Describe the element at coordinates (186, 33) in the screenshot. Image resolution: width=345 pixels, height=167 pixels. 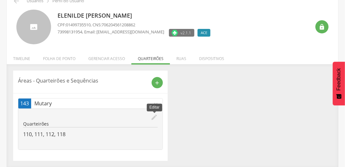
I see `span: v2.1.1` at that location.